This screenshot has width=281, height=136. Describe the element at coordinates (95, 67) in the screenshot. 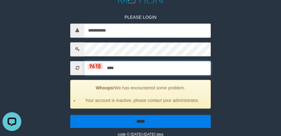

I see `img: captcha` at that location.